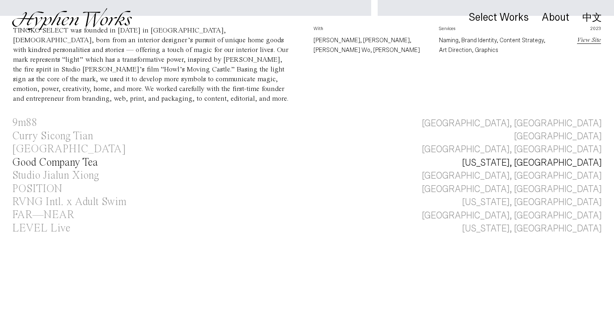  Describe the element at coordinates (55, 162) in the screenshot. I see `div: Good Company Tea` at that location.